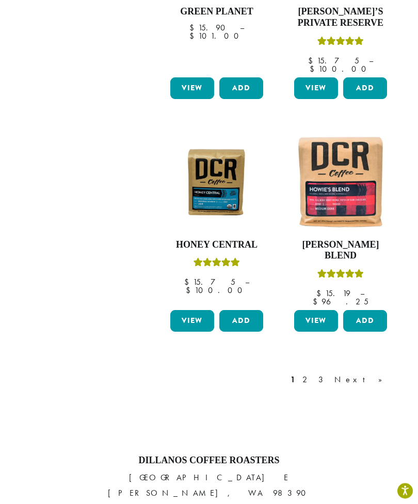 The image size is (418, 504). I want to click on h4: Green Planet, so click(217, 12).